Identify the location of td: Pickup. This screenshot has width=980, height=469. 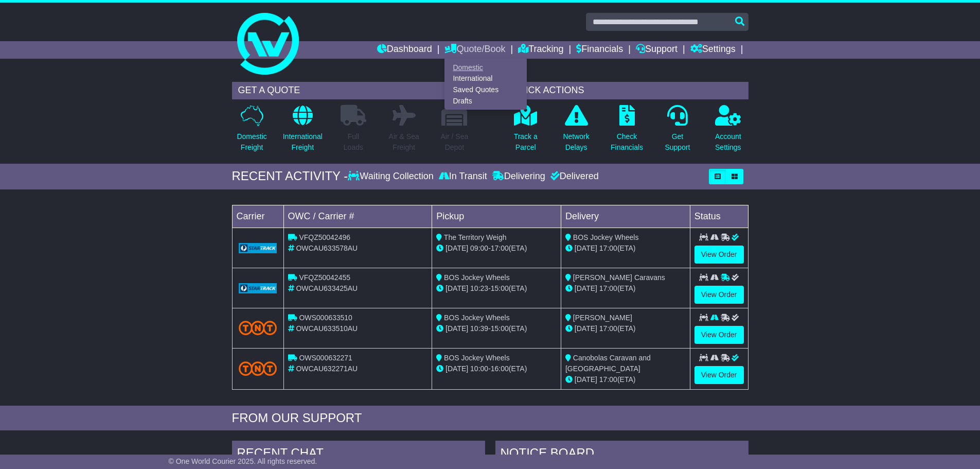
(496, 216).